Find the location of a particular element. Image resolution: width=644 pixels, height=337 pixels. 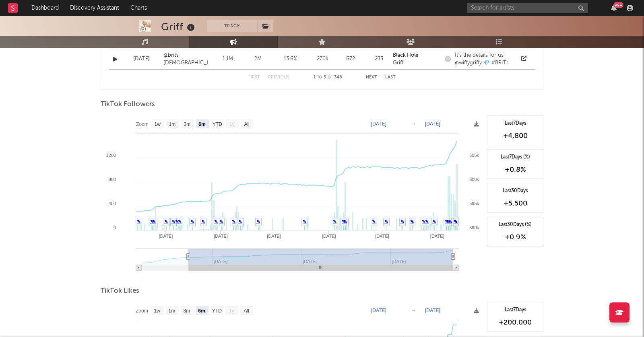

button: Previous is located at coordinates (278, 77).